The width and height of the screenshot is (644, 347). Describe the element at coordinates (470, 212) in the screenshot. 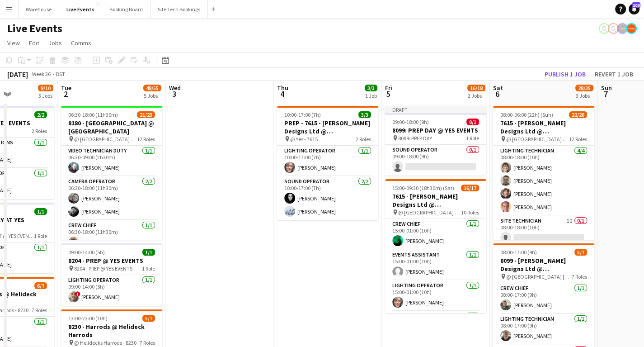

I see `span: 10 Roles` at that location.